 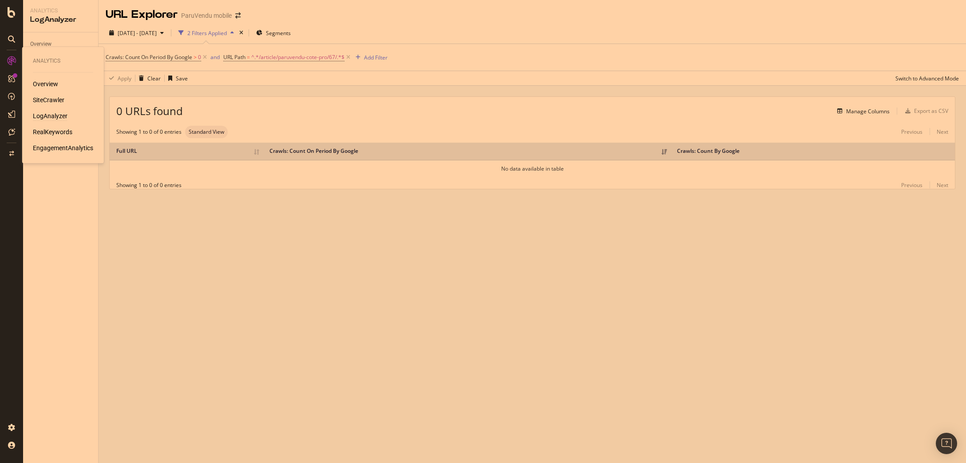 What do you see at coordinates (150, 111) in the screenshot?
I see `span: 0 URLs found` at bounding box center [150, 111].